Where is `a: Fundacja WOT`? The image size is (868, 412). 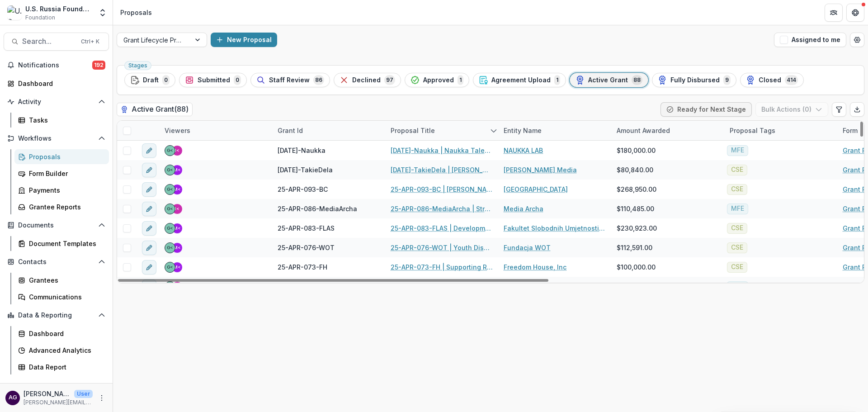 a: Fundacja WOT is located at coordinates (527, 247).